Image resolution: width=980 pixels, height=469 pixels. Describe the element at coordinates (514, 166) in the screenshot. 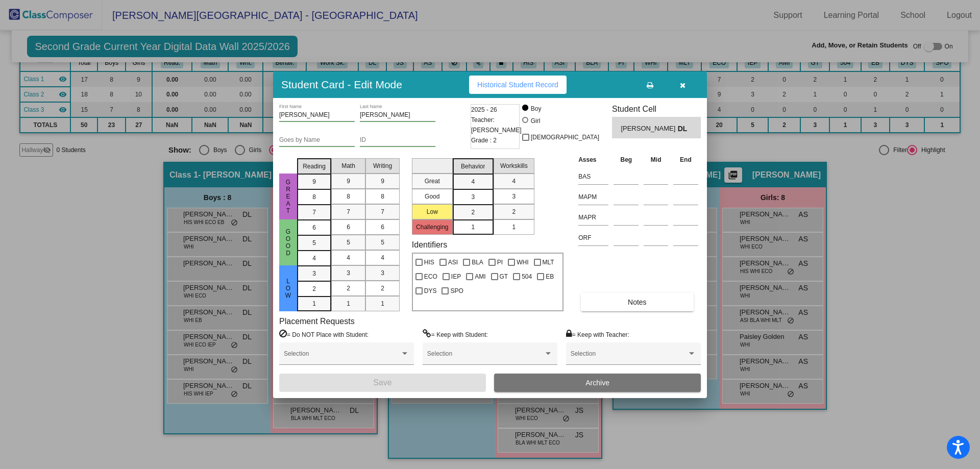

I see `span: Workskills` at that location.